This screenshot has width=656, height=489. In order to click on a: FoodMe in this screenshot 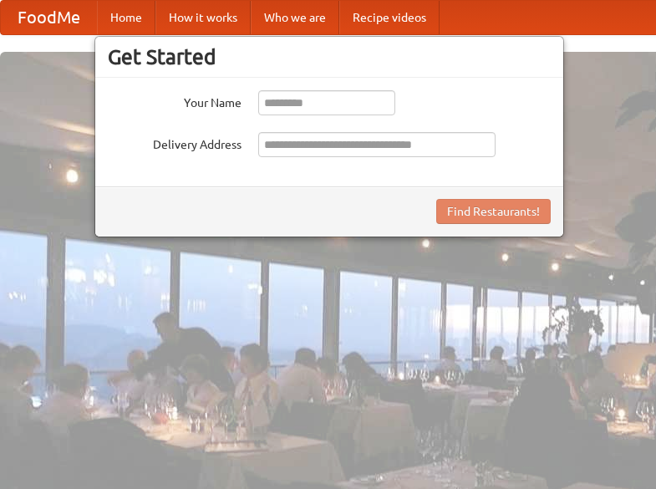, I will do `click(48, 18)`.